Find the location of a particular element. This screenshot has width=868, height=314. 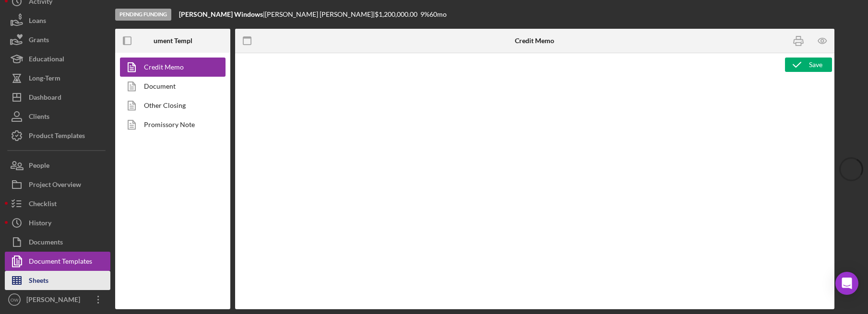

a: Document Templates is located at coordinates (57, 261).